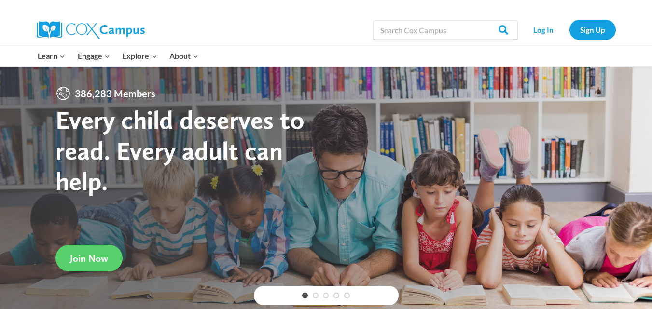 The width and height of the screenshot is (652, 309). I want to click on nav: Primary Navigation, so click(118, 56).